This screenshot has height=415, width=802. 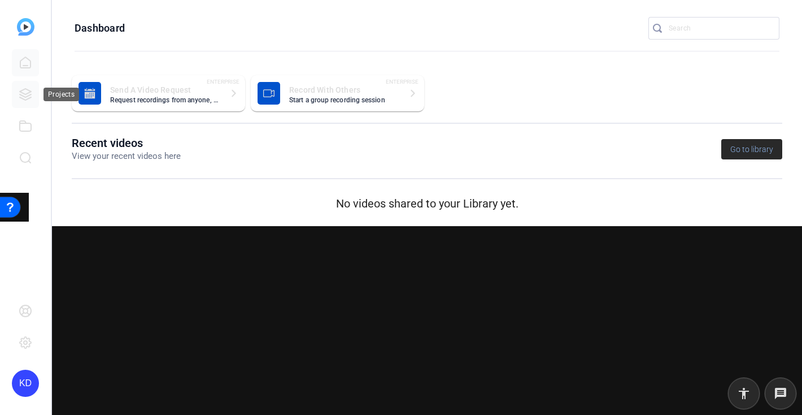 I want to click on h1: Dashboard, so click(x=99, y=28).